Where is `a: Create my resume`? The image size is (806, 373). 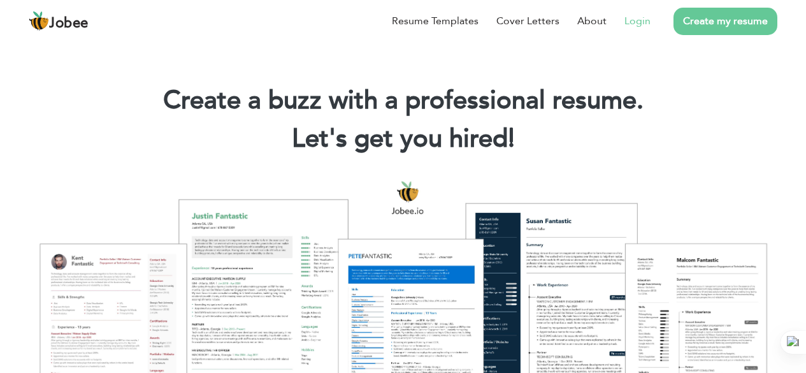
a: Create my resume is located at coordinates (725, 21).